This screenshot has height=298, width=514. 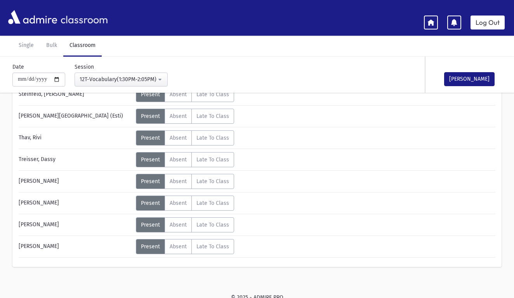 What do you see at coordinates (82, 46) in the screenshot?
I see `a: Classroom` at bounding box center [82, 46].